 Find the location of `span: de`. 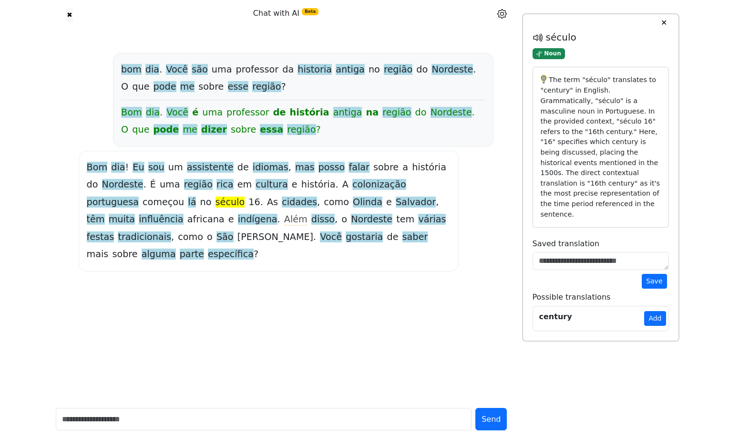

span: de is located at coordinates (279, 113).